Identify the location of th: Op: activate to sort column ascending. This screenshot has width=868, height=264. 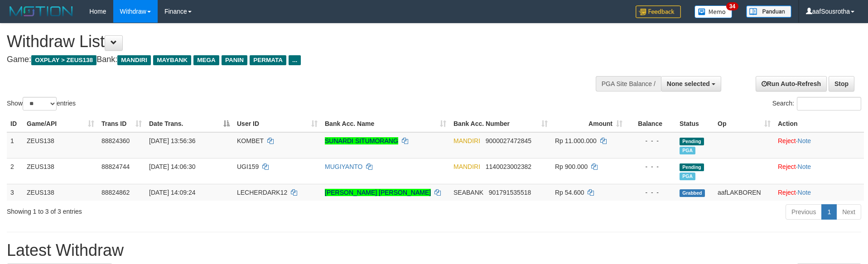
(744, 123).